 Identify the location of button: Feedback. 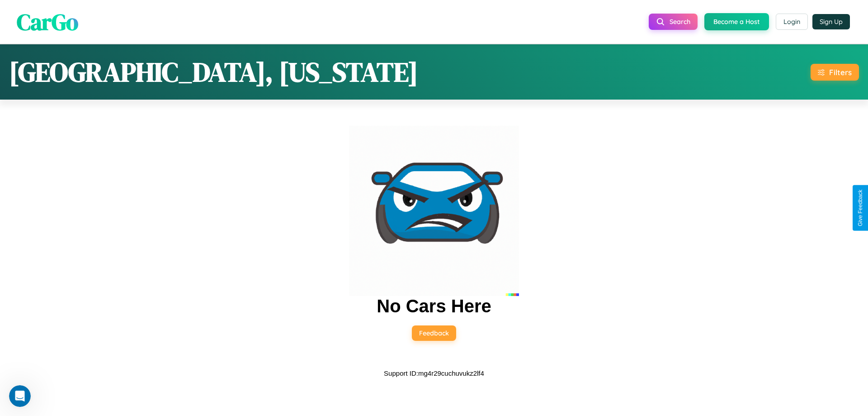
(434, 333).